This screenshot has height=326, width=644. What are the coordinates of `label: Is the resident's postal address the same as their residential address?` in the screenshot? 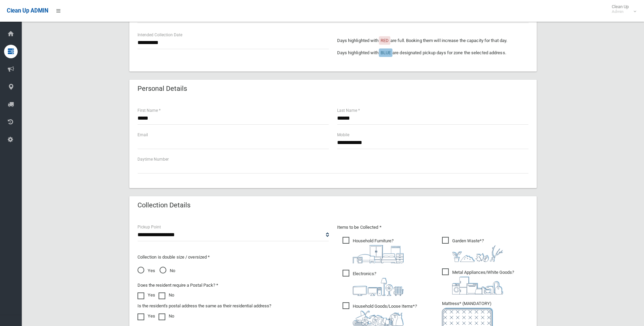 It's located at (204, 306).